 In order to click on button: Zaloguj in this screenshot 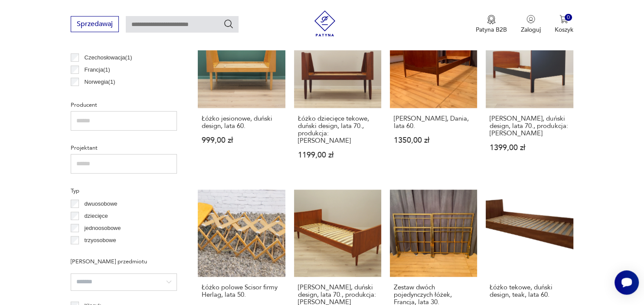, I will do `click(531, 25)`.